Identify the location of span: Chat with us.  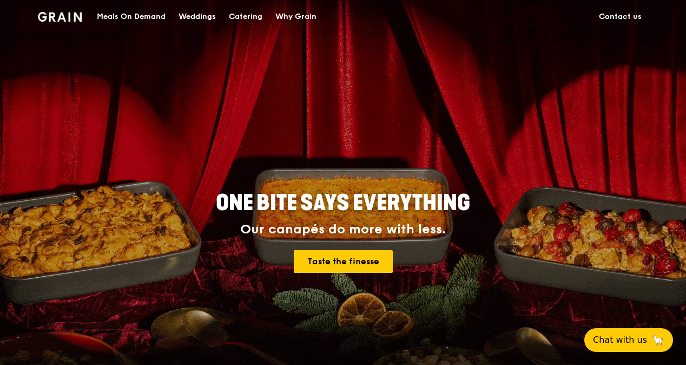
(620, 340).